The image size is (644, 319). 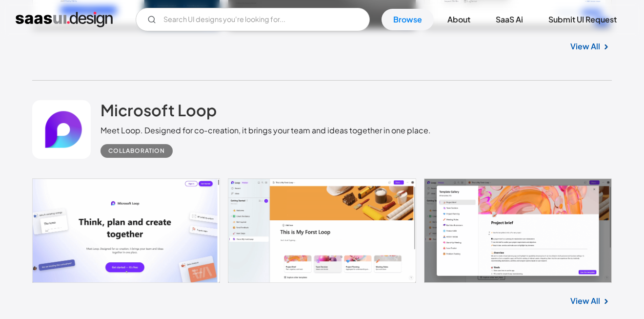 I want to click on input: Search UI designs you're looking for..., so click(x=253, y=20).